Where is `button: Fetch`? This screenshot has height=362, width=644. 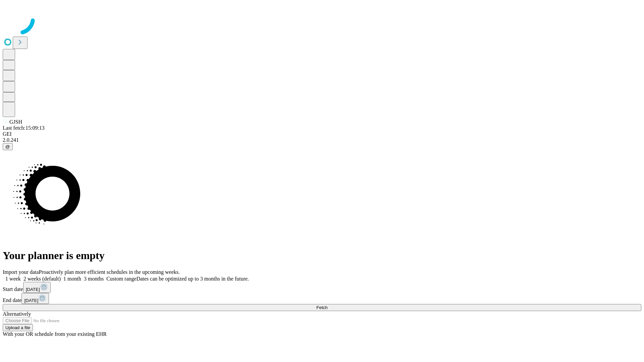 button: Fetch is located at coordinates (322, 308).